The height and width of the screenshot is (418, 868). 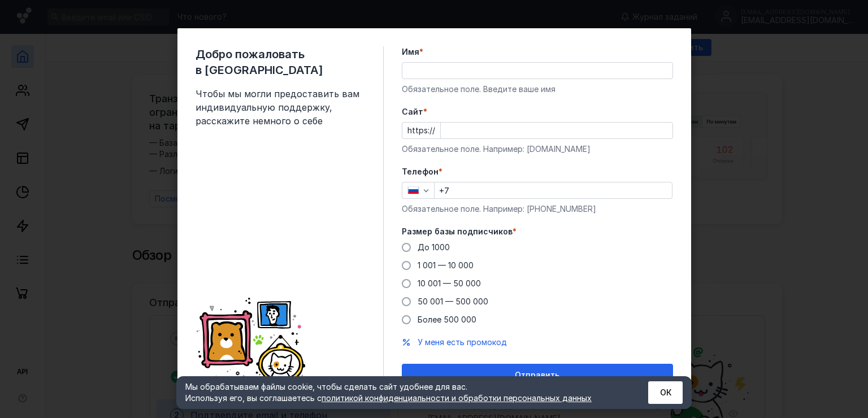 What do you see at coordinates (537, 375) in the screenshot?
I see `button: Отправить` at bounding box center [537, 375].